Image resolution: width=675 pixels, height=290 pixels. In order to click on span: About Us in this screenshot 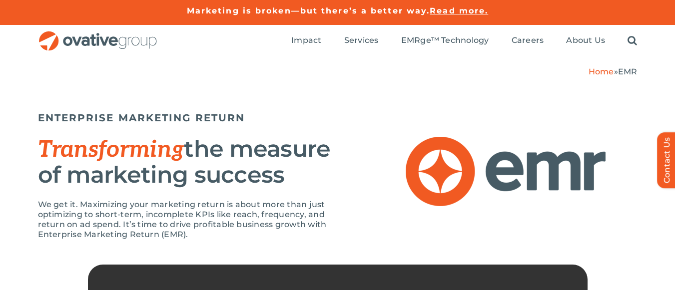, I will do `click(585, 40)`.